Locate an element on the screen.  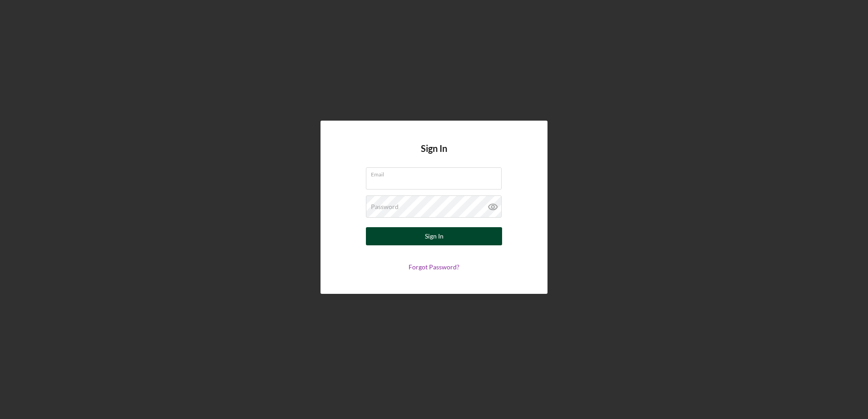
label: Email is located at coordinates (436, 173).